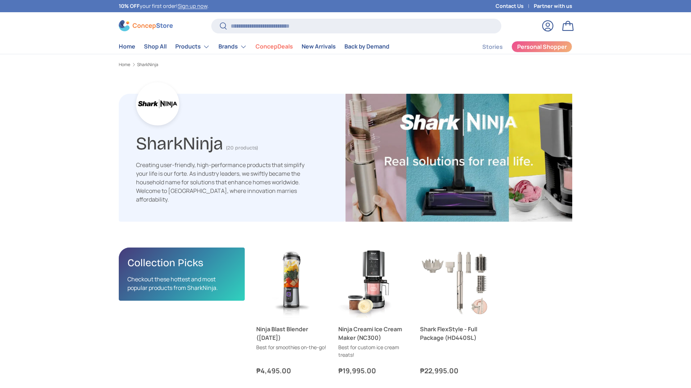 This screenshot has height=388, width=691. What do you see at coordinates (274, 46) in the screenshot?
I see `a: ConcepDeals` at bounding box center [274, 46].